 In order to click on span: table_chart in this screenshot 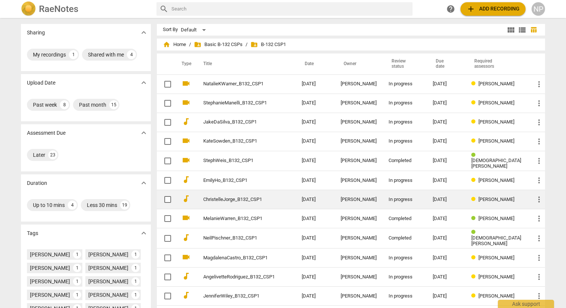, I will do `click(534, 30)`.